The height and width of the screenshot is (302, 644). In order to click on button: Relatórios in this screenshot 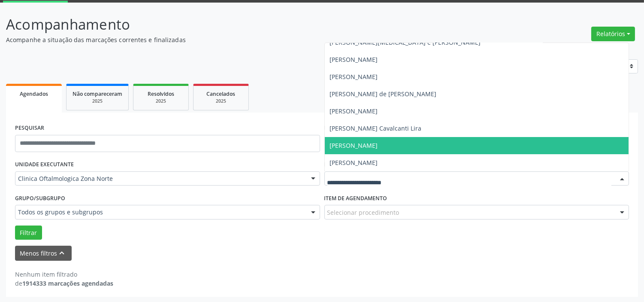, I will do `click(613, 34)`.